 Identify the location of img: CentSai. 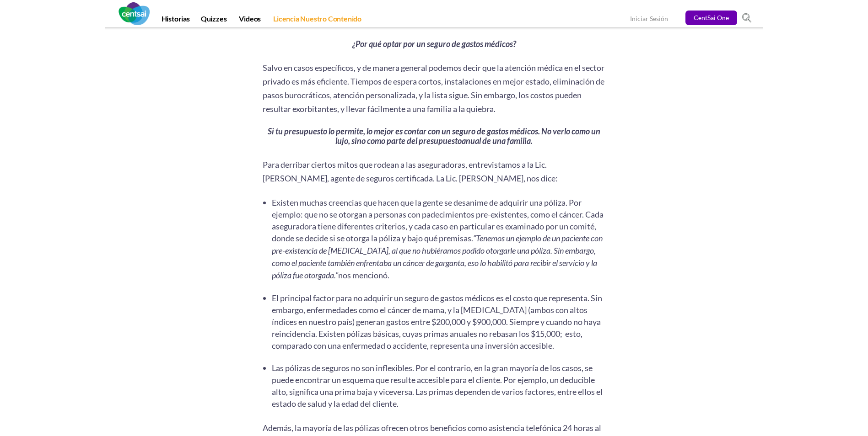
(134, 14).